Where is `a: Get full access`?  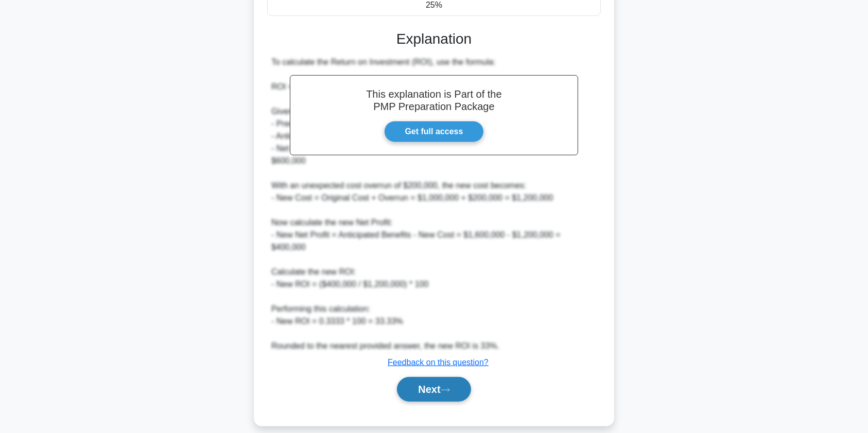
a: Get full access is located at coordinates (434, 132).